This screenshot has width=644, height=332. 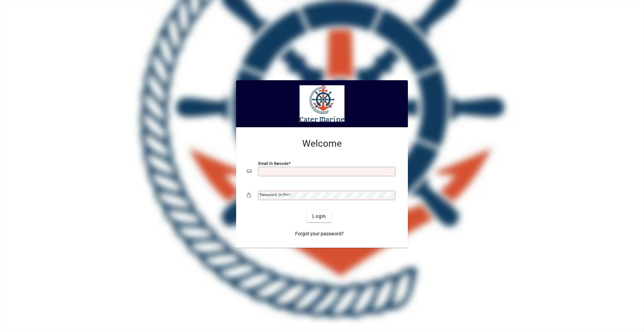 What do you see at coordinates (273, 164) in the screenshot?
I see `mat-label: Email or Barcode` at bounding box center [273, 164].